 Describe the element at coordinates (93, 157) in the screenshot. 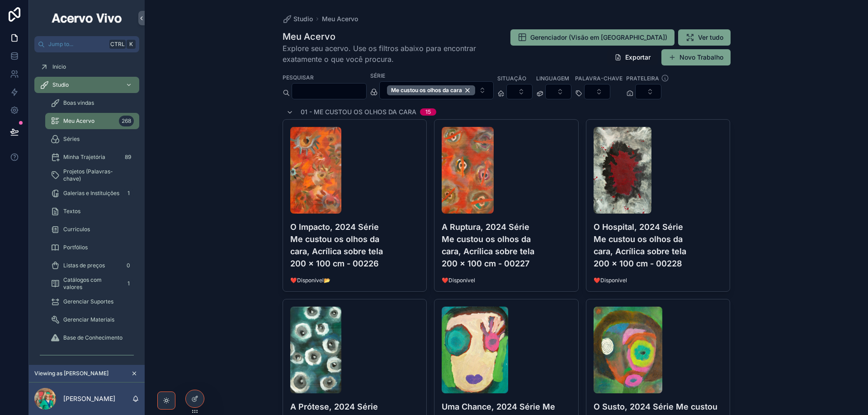

I see `a: Minha Trajetória89` at that location.